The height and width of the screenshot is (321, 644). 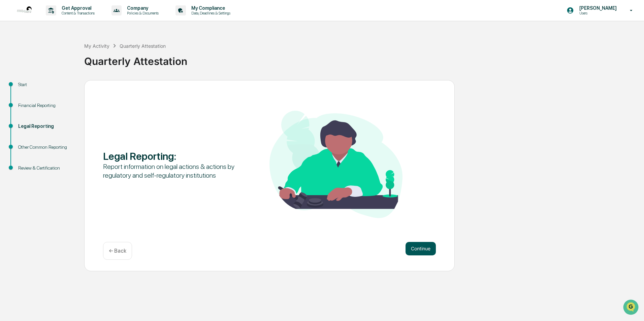 I want to click on img: Legal Reporting, so click(x=336, y=164).